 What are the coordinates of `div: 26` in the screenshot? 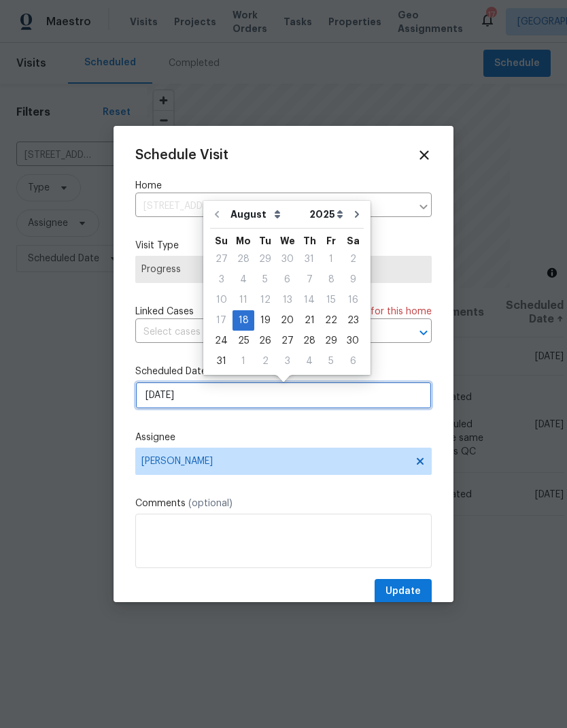 It's located at (265, 341).